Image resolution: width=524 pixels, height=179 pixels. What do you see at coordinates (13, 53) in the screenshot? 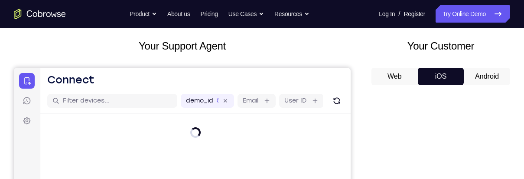
I see `a: Settings` at bounding box center [13, 53].